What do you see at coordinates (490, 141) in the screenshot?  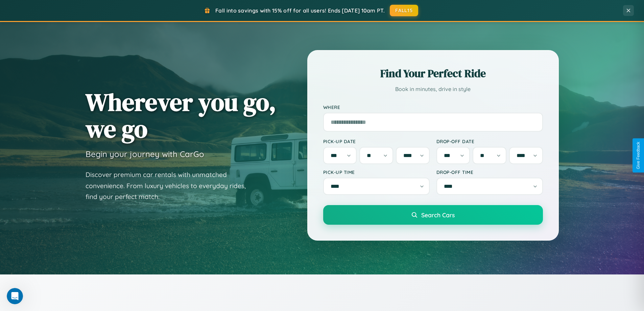 I see `label: Drop-off Date` at bounding box center [490, 141].